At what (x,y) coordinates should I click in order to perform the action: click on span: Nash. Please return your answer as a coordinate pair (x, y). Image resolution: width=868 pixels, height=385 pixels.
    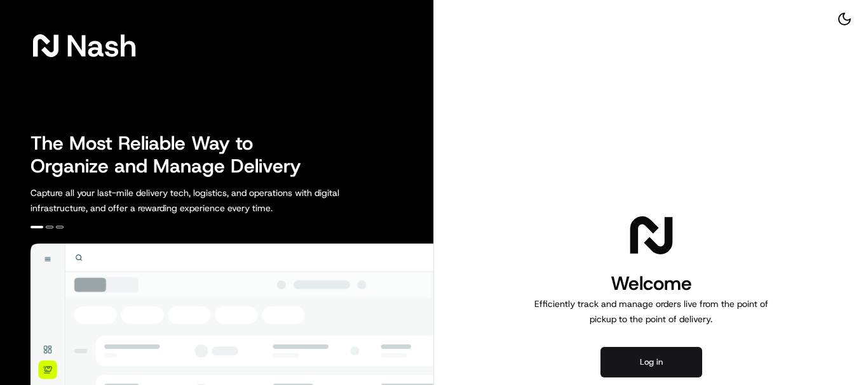
    Looking at the image, I should click on (101, 46).